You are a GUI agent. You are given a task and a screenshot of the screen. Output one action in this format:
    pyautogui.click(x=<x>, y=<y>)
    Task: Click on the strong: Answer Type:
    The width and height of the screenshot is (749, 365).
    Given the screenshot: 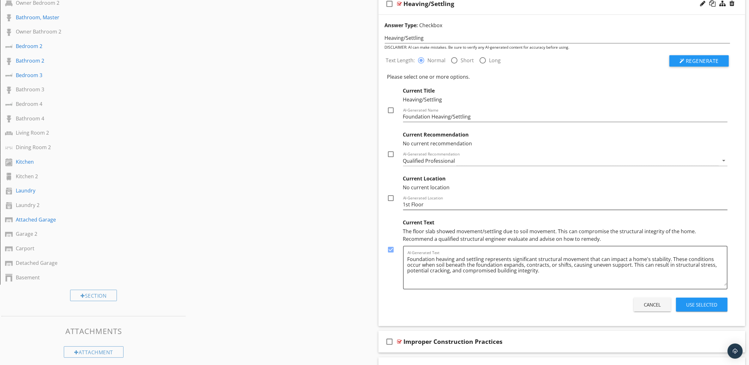 What is the action you would take?
    pyautogui.click(x=402, y=25)
    